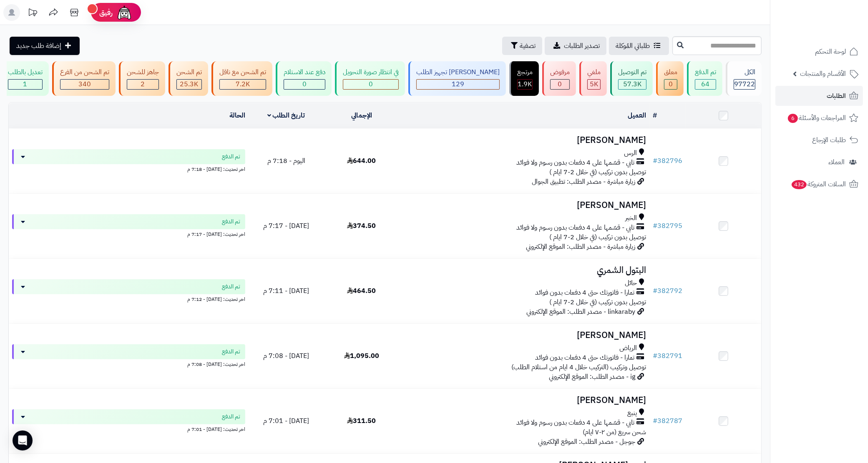 Image resolution: width=868 pixels, height=463 pixels. Describe the element at coordinates (819, 96) in the screenshot. I see `a: الطلبات` at that location.